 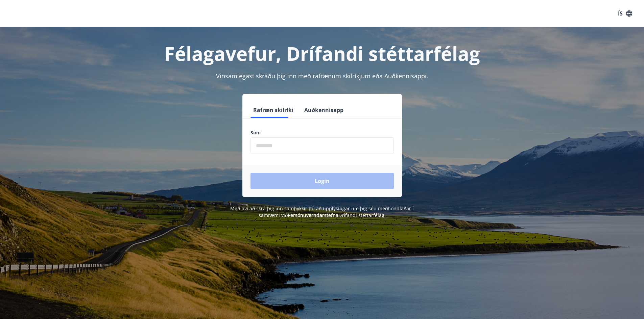 I want to click on span: Með því að skrá þig inn samþykkir þú að upplýsingar um þig séu meðhöndlaðar í samræmi við Drífand..., so click(x=322, y=212).